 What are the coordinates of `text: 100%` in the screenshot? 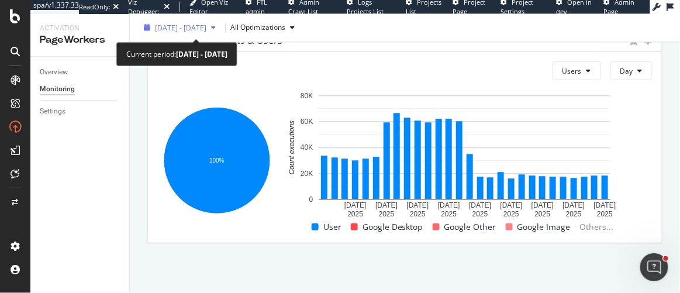 It's located at (217, 160).